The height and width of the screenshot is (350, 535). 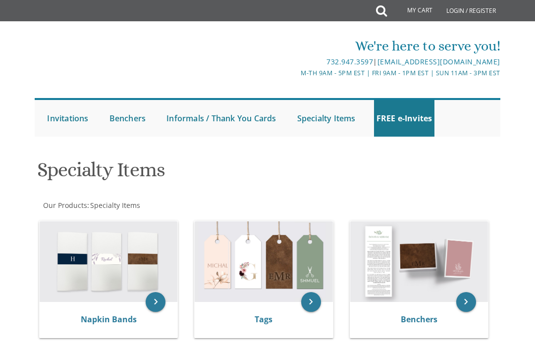 I want to click on div: We're here to serve you!, so click(x=345, y=46).